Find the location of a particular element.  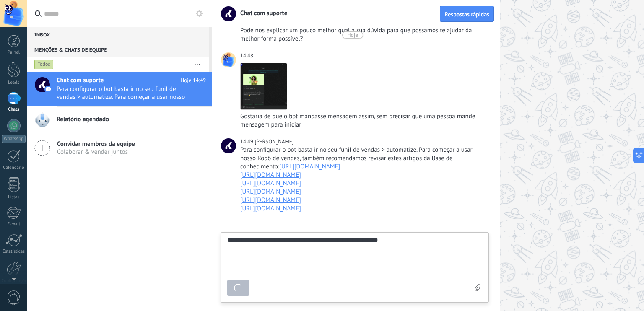

div: Listas is located at coordinates (14, 197).